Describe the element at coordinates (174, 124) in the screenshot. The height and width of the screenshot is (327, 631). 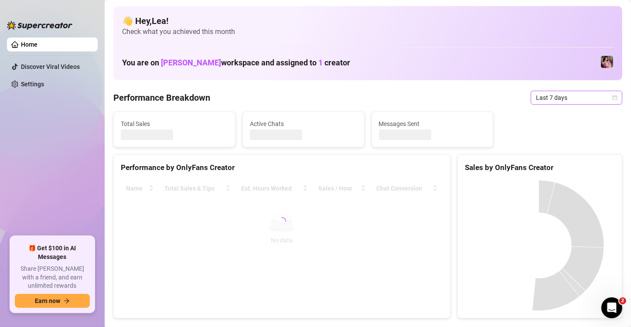
I see `span: Total Sales` at that location.